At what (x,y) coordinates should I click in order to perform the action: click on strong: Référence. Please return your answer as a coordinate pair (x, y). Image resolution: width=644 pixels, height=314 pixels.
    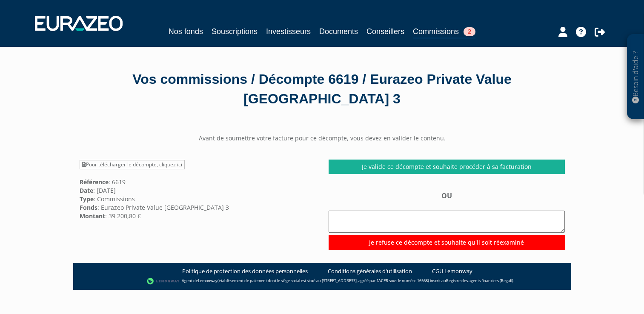
    Looking at the image, I should click on (94, 182).